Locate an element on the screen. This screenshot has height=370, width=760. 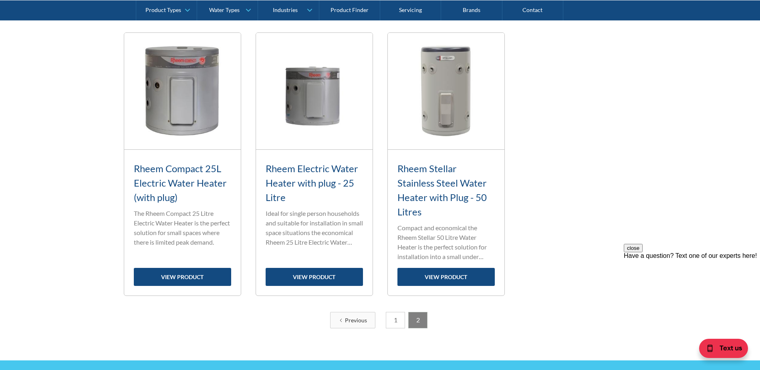
a: Previous Page is located at coordinates (353, 320).